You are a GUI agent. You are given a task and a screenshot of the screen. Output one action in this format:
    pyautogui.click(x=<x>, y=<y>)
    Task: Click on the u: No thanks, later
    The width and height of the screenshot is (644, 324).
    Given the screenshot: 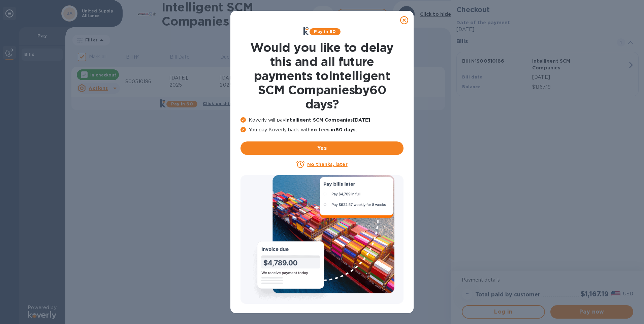 What is the action you would take?
    pyautogui.click(x=327, y=165)
    